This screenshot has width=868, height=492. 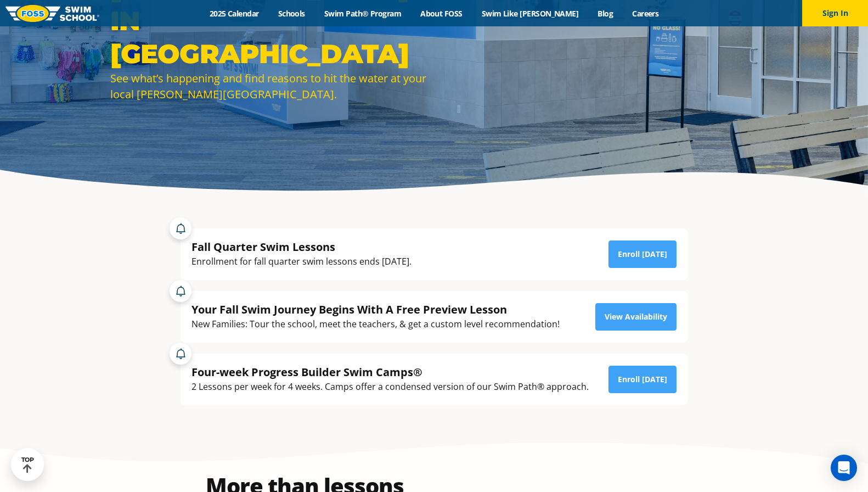 What do you see at coordinates (636, 317) in the screenshot?
I see `a: View Availability` at bounding box center [636, 317].